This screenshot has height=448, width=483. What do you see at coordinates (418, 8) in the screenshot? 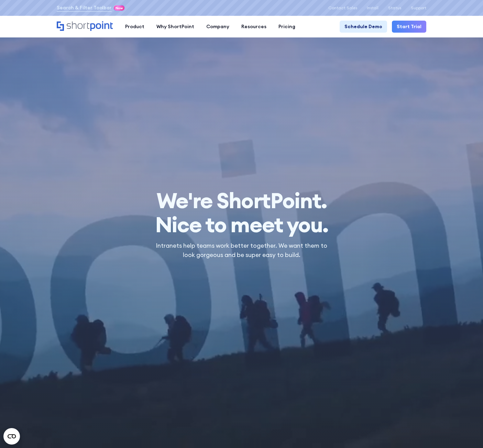
I see `a: Support` at bounding box center [418, 8].